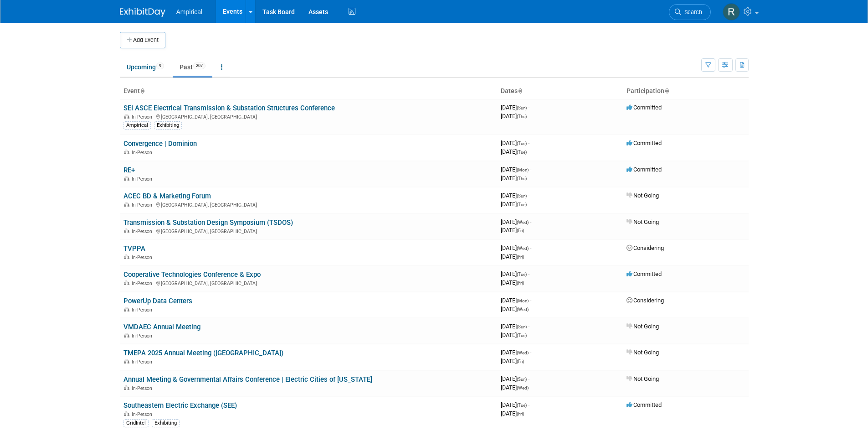 The height and width of the screenshot is (431, 868). What do you see at coordinates (129, 170) in the screenshot?
I see `a: RE+` at bounding box center [129, 170].